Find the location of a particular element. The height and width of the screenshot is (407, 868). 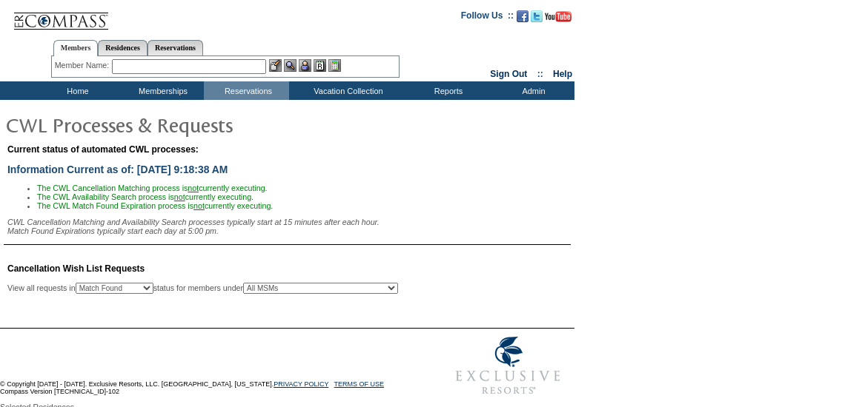

img: View is located at coordinates (290, 65).